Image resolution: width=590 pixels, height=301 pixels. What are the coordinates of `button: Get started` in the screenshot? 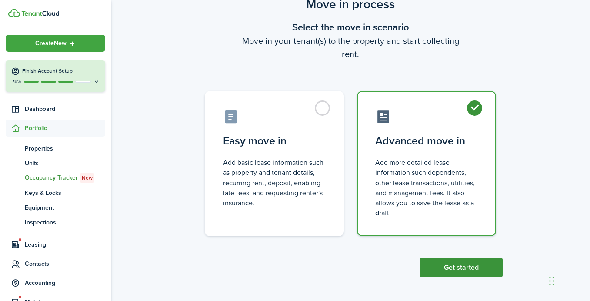 It's located at (461, 267).